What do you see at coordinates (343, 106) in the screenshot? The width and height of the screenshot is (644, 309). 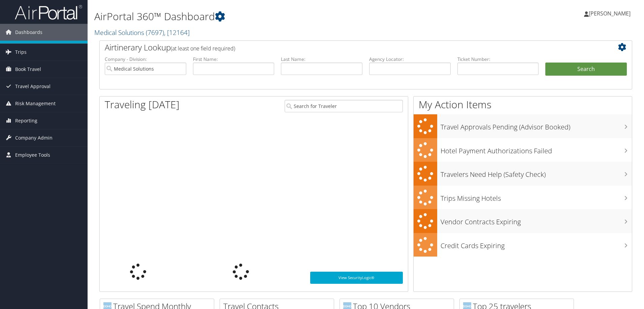 I see `input: Search for Traveler` at bounding box center [343, 106].